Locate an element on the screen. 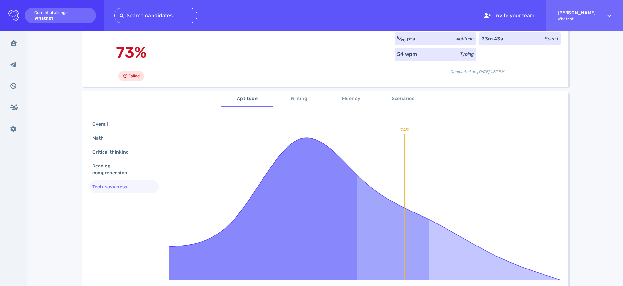  span: Whatnot is located at coordinates (576, 19).